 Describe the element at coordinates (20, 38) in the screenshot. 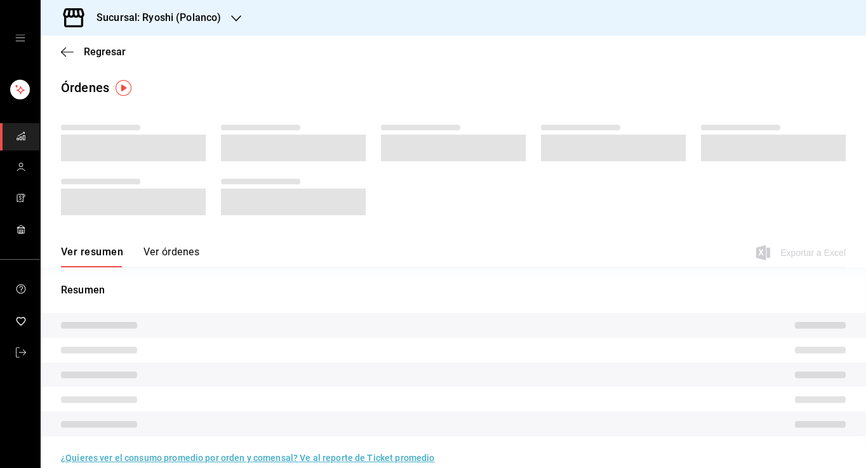

I see `button: open drawer` at that location.